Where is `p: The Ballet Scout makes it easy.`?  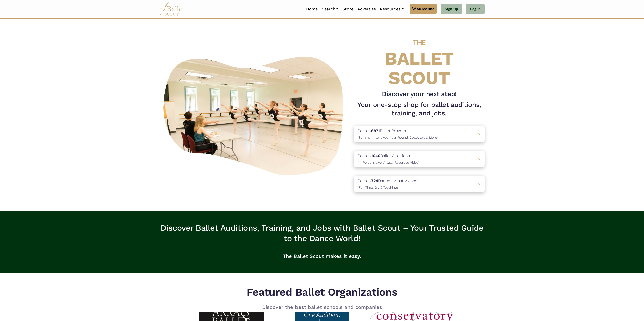 p: The Ballet Scout makes it easy. is located at coordinates (322, 257).